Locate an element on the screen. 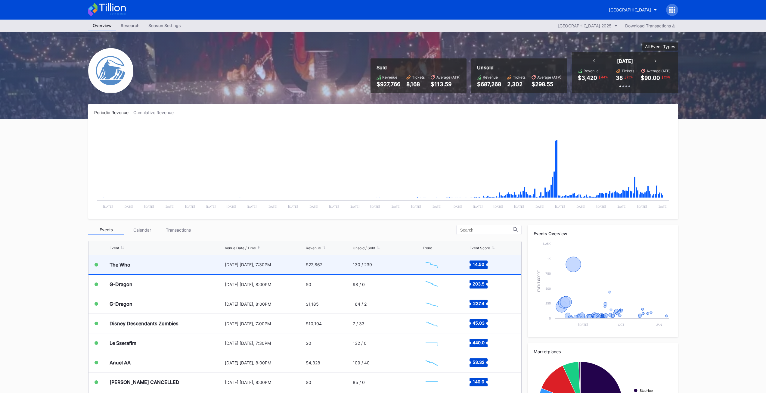 This screenshot has width=766, height=393. text: 440.0 is located at coordinates (479, 342).